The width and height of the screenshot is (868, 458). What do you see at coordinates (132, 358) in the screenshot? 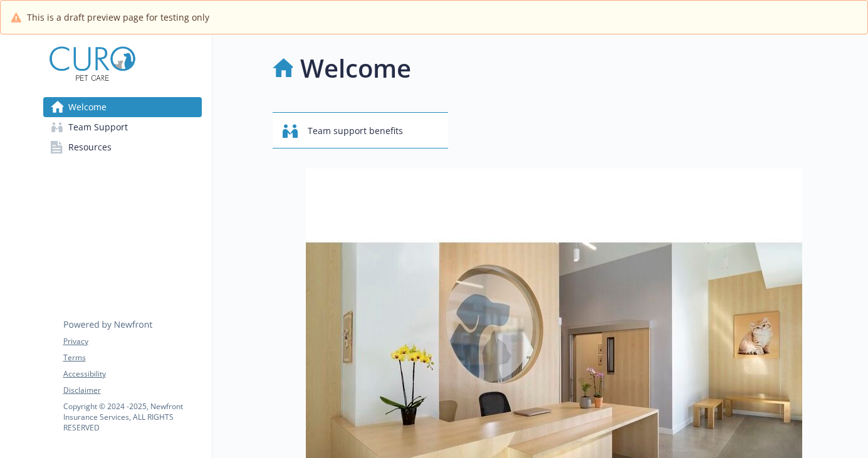
I see `a: Terms` at bounding box center [132, 358].